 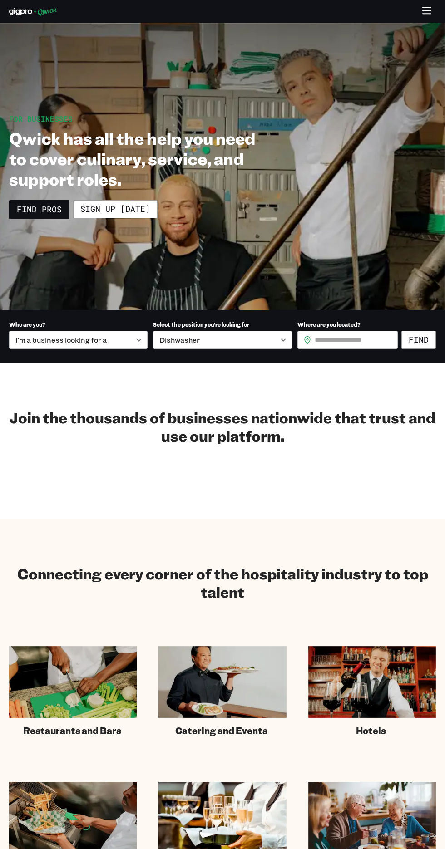 I want to click on a: Restaurants and Bars, so click(x=73, y=691).